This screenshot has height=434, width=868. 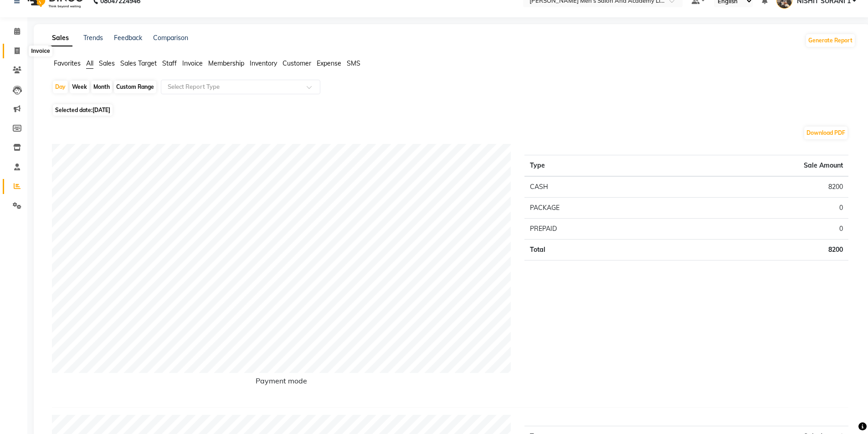 What do you see at coordinates (93, 38) in the screenshot?
I see `a: Trends` at bounding box center [93, 38].